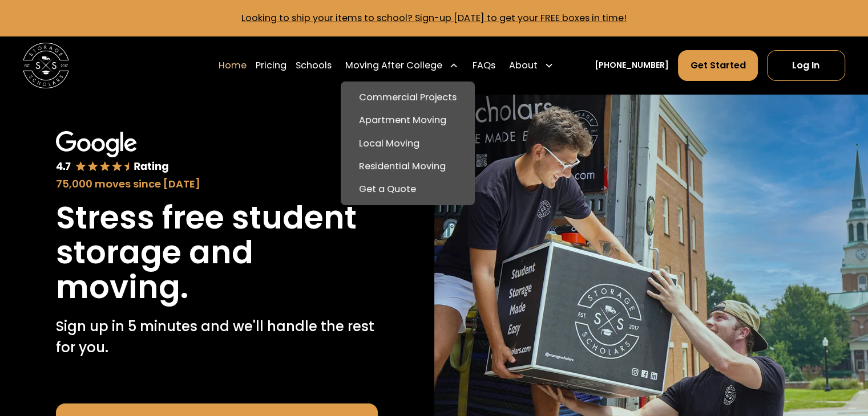 Image resolution: width=868 pixels, height=416 pixels. I want to click on a: Log In, so click(806, 66).